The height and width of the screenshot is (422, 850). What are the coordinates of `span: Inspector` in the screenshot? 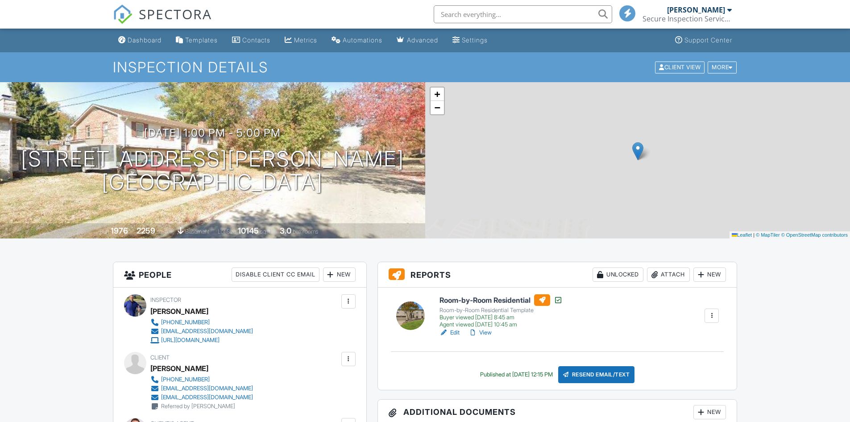 It's located at (166, 299).